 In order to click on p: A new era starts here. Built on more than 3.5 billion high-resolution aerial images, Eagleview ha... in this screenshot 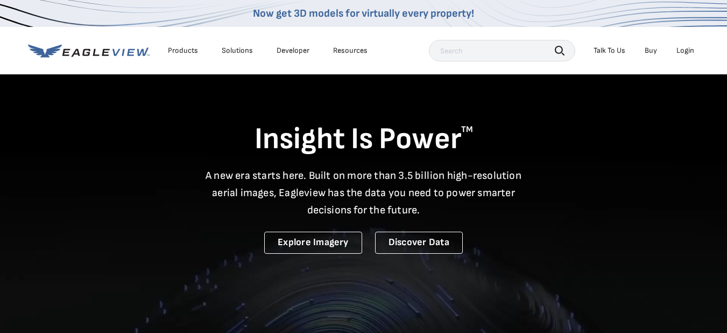, I will do `click(364, 193)`.